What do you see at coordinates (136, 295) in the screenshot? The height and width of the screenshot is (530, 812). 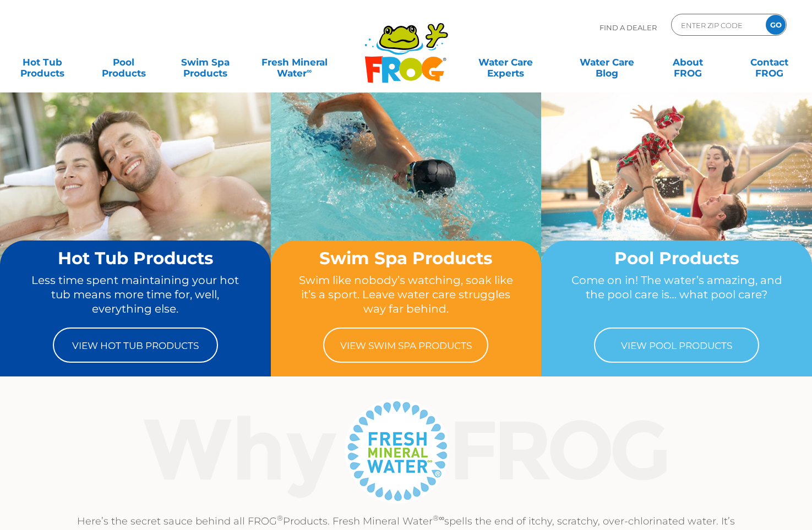 I see `p: Less time spent maintaining your hot tub means more time for, well, everything else.` at bounding box center [136, 295].